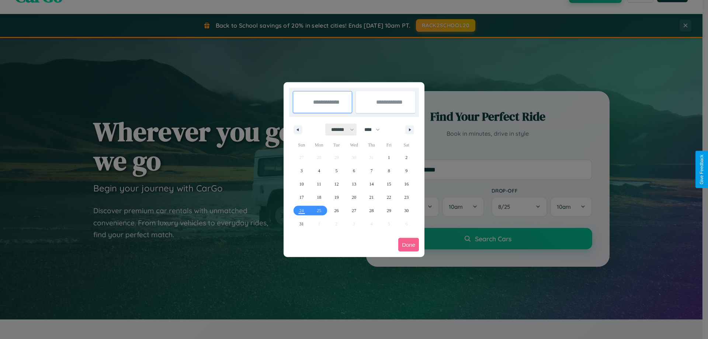  Describe the element at coordinates (318, 184) in the screenshot. I see `button: 11` at that location.